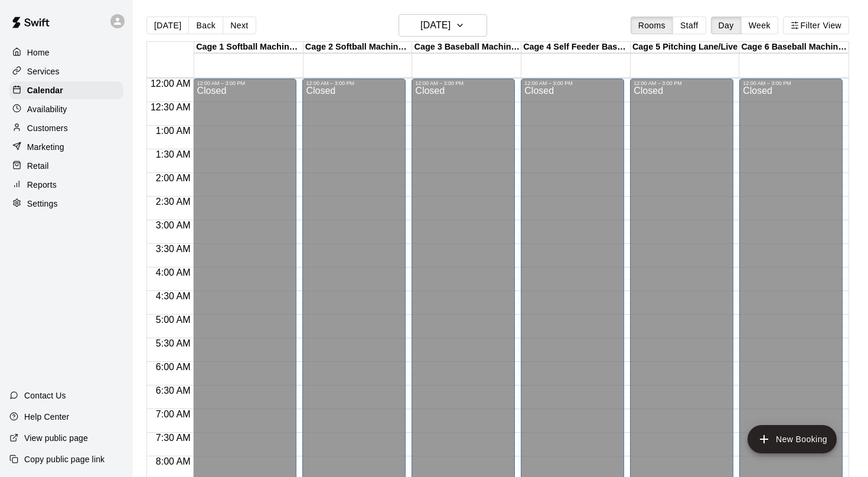 The image size is (868, 477). What do you see at coordinates (66, 204) in the screenshot?
I see `a: Settings` at bounding box center [66, 204].